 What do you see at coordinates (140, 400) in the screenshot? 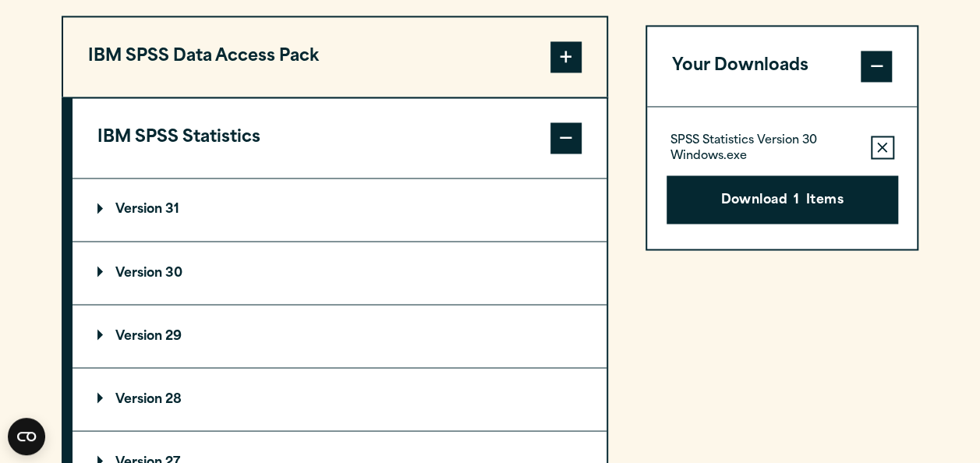
I see `p: Version 28` at bounding box center [140, 400].